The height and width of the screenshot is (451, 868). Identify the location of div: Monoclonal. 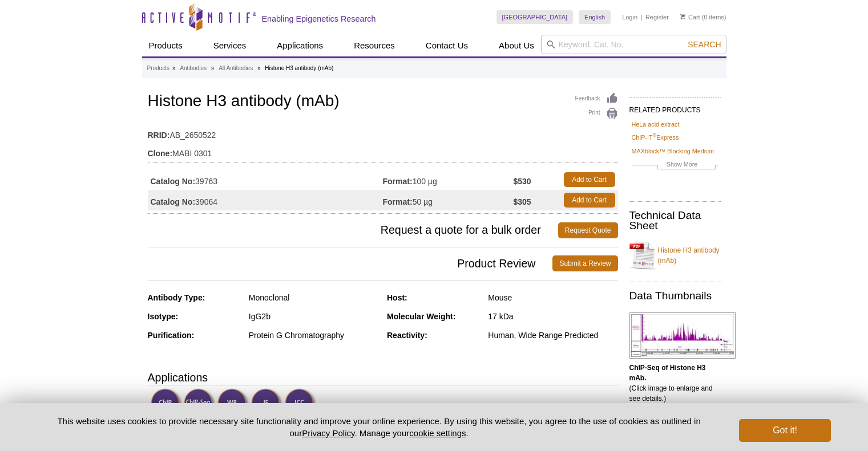
(313, 298).